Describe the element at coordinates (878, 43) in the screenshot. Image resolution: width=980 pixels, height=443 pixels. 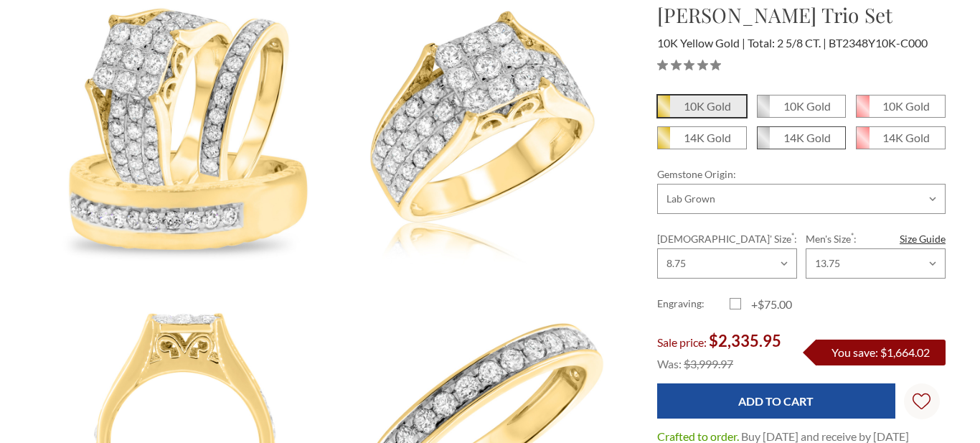
I see `span: BT2348Y10K-C000` at that location.